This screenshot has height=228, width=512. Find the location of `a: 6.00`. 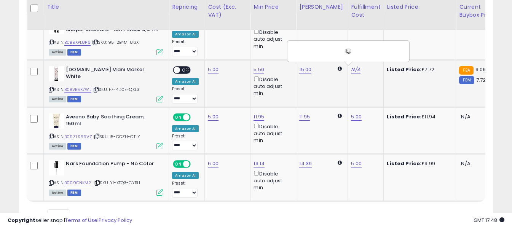

a: 6.00 is located at coordinates (213, 164).